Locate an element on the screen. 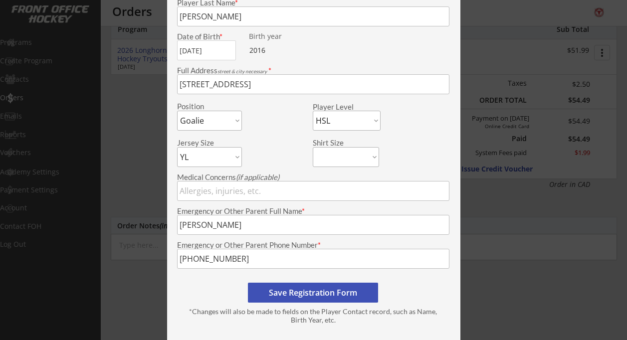 This screenshot has width=627, height=340. div: Position is located at coordinates (203, 106).